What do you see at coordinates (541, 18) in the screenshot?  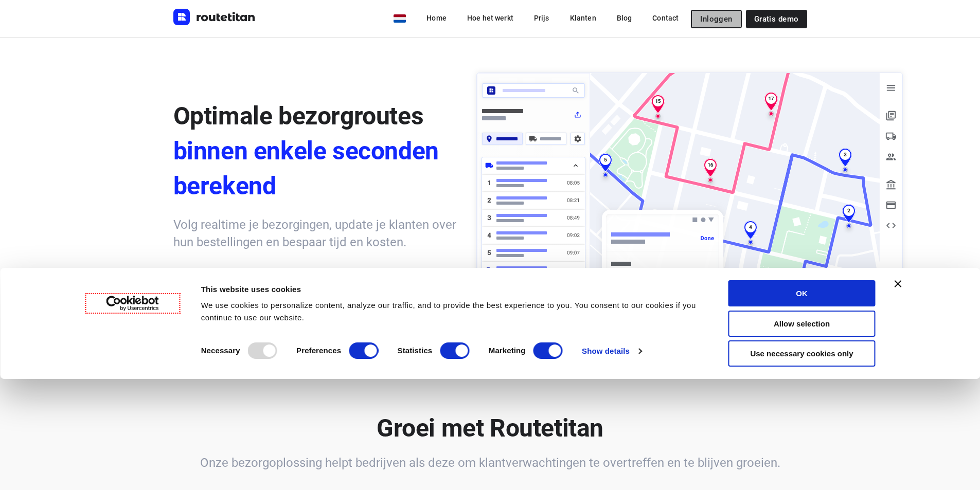 I see `a: Prijs` at bounding box center [541, 18].